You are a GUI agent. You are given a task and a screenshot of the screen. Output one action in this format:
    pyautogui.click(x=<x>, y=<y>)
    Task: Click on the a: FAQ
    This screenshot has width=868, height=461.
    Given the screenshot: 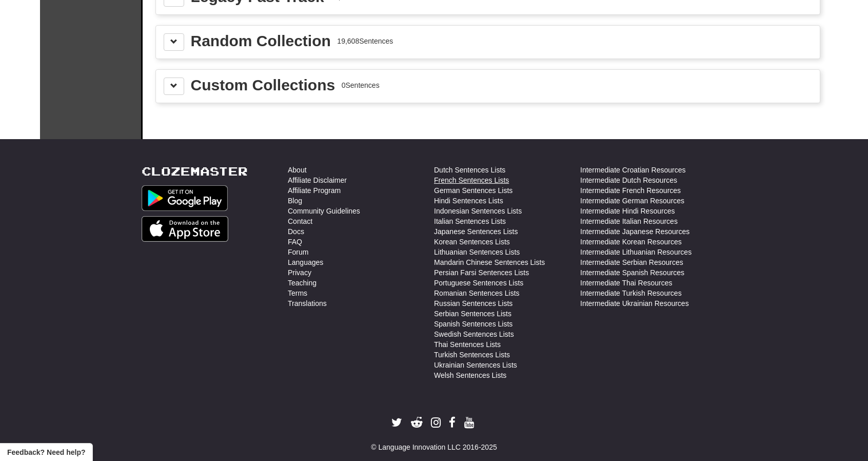 What is the action you would take?
    pyautogui.click(x=295, y=242)
    